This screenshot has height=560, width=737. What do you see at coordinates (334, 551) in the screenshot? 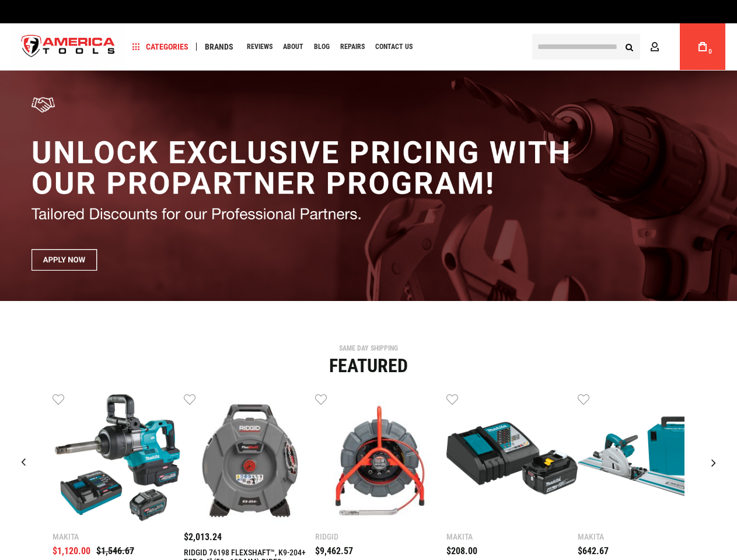
I see `span: $9,462.57` at bounding box center [334, 551].